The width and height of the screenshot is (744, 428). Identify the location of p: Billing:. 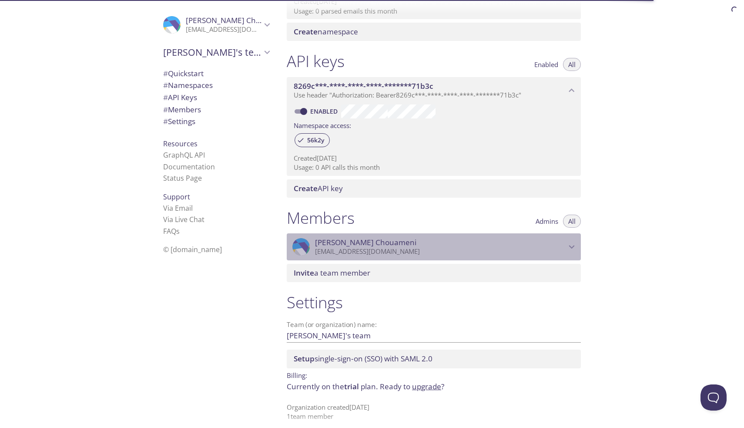
(434, 374).